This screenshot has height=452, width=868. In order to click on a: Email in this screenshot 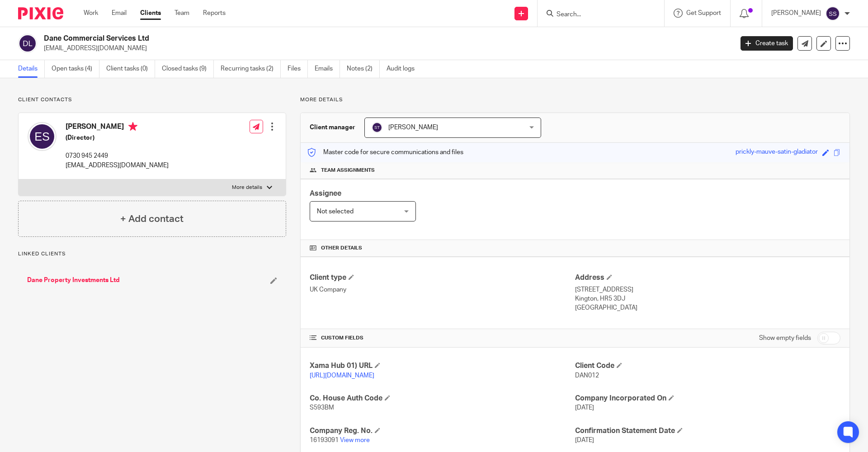, I will do `click(119, 13)`.